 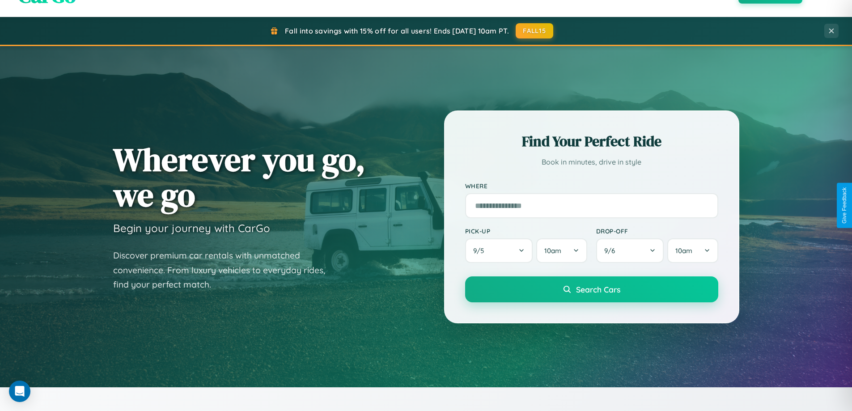 I want to click on span: Search Cars, so click(x=598, y=289).